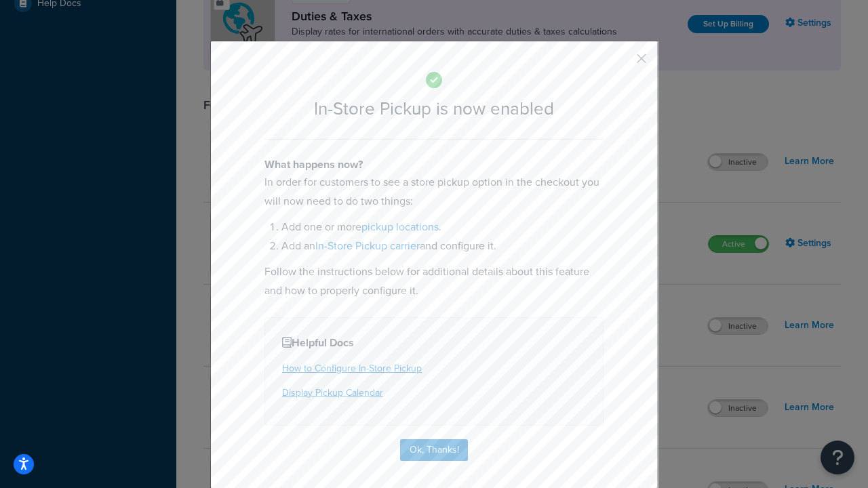 The image size is (868, 488). I want to click on h4: Helpful Docs, so click(434, 343).